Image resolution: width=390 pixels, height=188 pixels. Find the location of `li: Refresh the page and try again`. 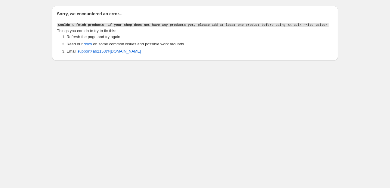

li: Refresh the page and try again is located at coordinates (200, 37).